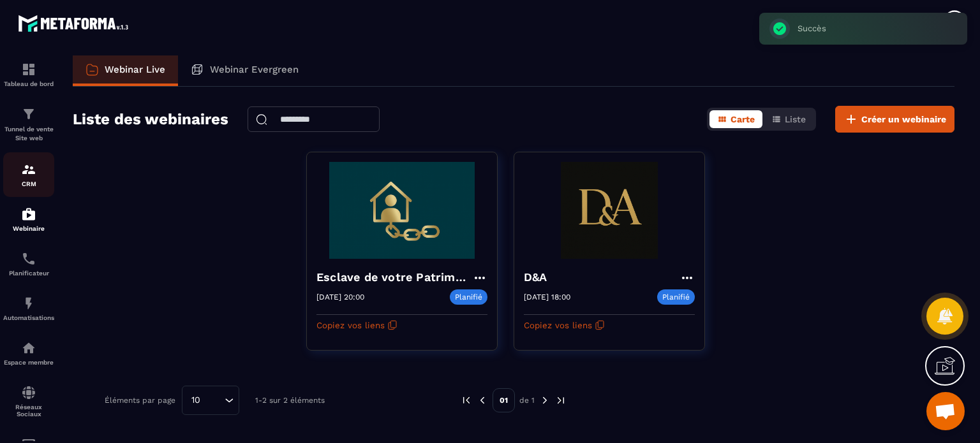 This screenshot has height=443, width=980. What do you see at coordinates (211, 400) in the screenshot?
I see `div: Search for option` at bounding box center [211, 400].